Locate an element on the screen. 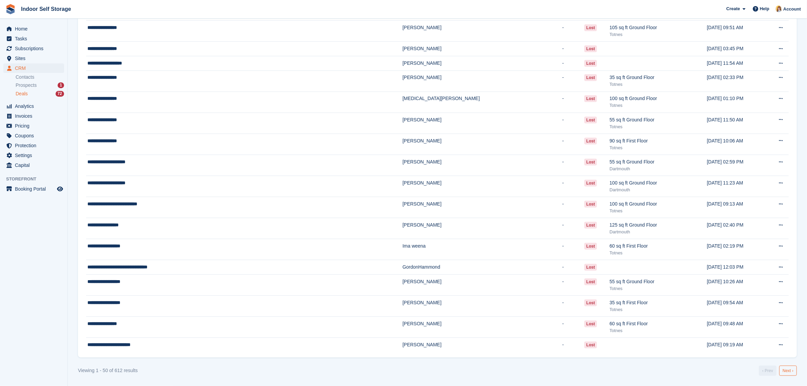 The height and width of the screenshot is (386, 807). div: 105 sq ft Ground Floor is located at coordinates (658, 27).